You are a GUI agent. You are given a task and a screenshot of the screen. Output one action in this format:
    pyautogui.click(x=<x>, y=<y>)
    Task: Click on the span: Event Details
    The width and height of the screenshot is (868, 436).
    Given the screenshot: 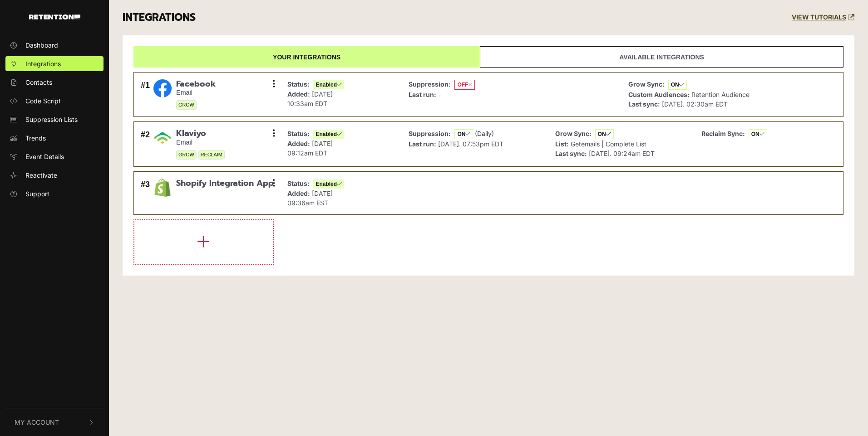 What is the action you would take?
    pyautogui.click(x=44, y=157)
    